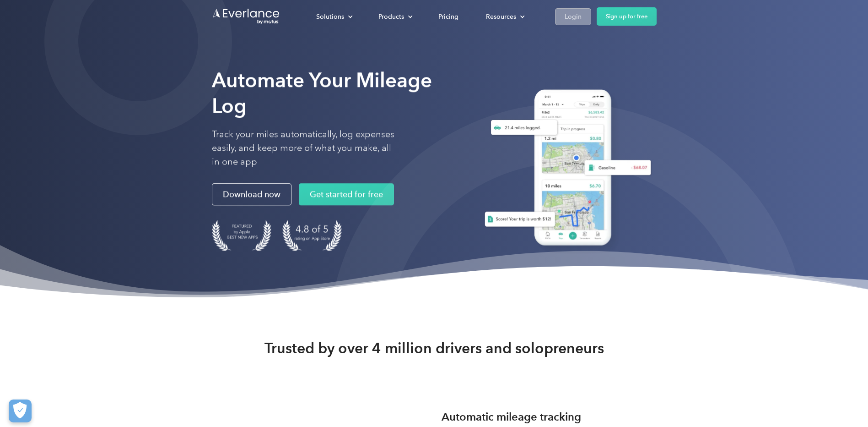 This screenshot has width=868, height=427. What do you see at coordinates (627, 16) in the screenshot?
I see `a: Sign up for free` at bounding box center [627, 16].